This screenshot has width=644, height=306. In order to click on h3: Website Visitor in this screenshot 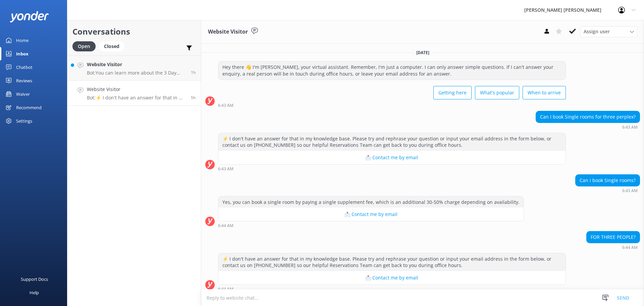, I will do `click(228, 32)`.